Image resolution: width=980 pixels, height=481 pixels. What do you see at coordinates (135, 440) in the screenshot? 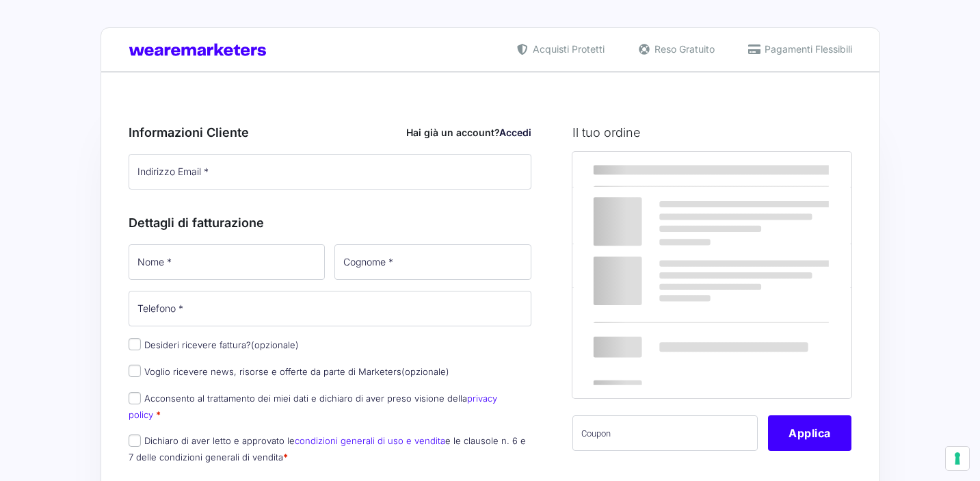
I see `input: Dichiaro di aver letto e approvato lecondizioni generali di uso e venditae le clausole n. 6 e 7 d...` at bounding box center [135, 440].